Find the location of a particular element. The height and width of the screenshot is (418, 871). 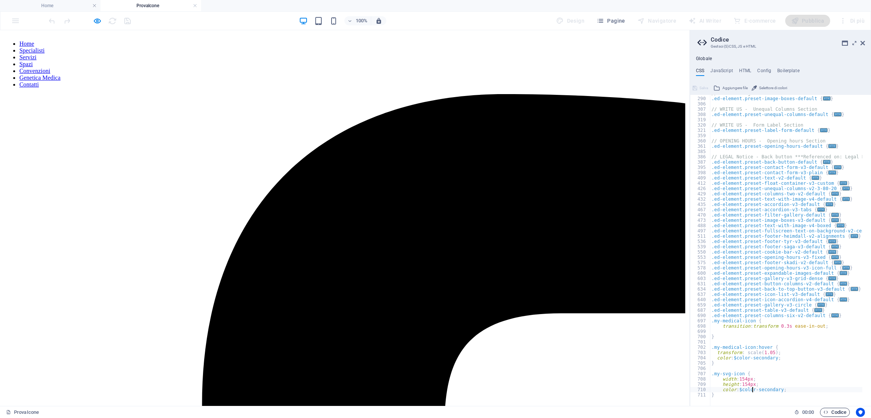

div: 361 is located at coordinates (701, 146).